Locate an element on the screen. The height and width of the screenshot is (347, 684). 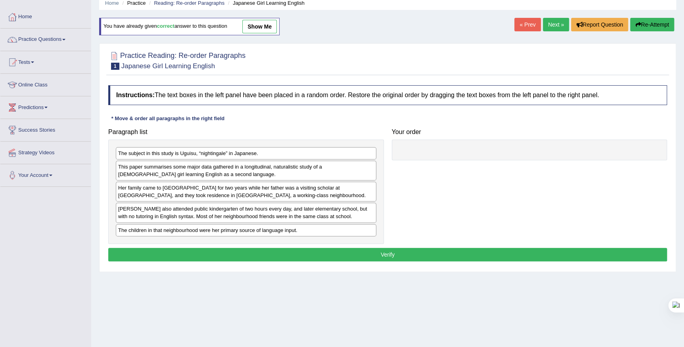
h2: Practice Reading: Re-order Paragraphs is located at coordinates (177, 60).